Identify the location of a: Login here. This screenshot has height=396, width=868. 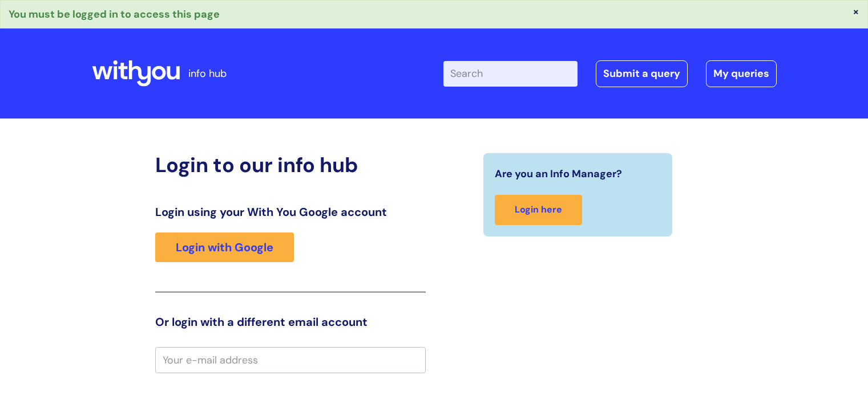
(538, 210).